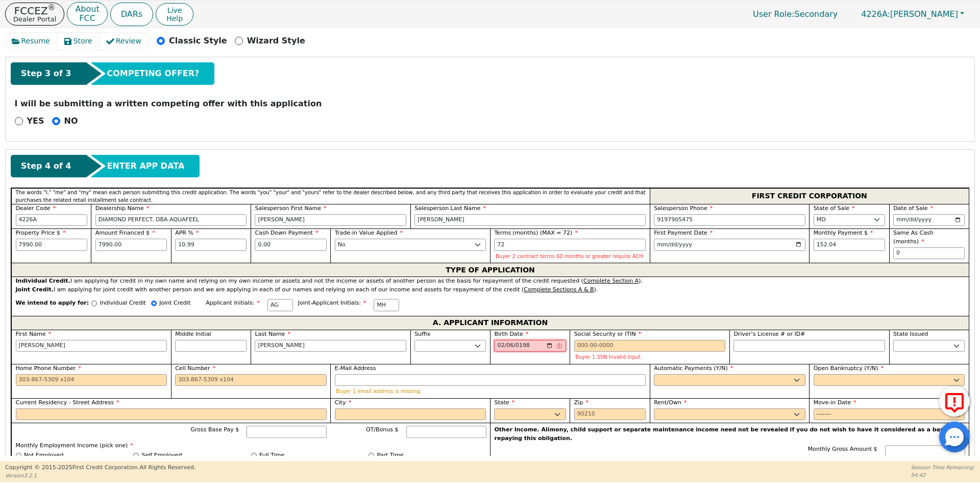 The width and height of the screenshot is (980, 483). What do you see at coordinates (450, 208) in the screenshot?
I see `span: Salesperson Last Name` at bounding box center [450, 208].